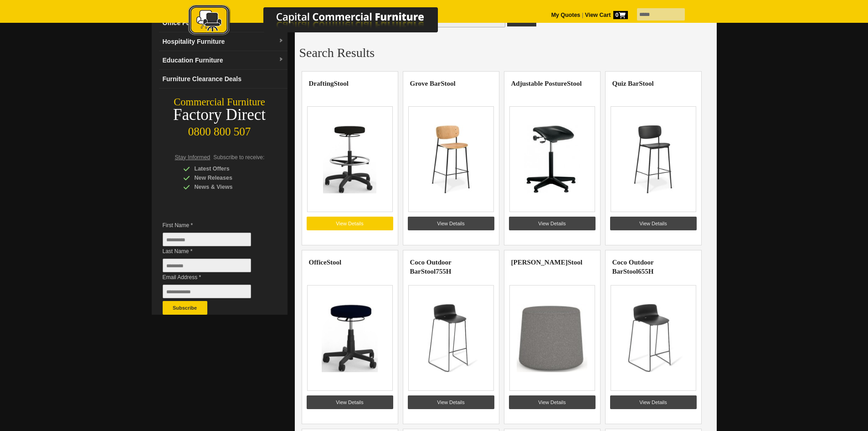 Image resolution: width=868 pixels, height=431 pixels. What do you see at coordinates (433, 83) in the screenshot?
I see `a: Grove BarStool` at bounding box center [433, 83].